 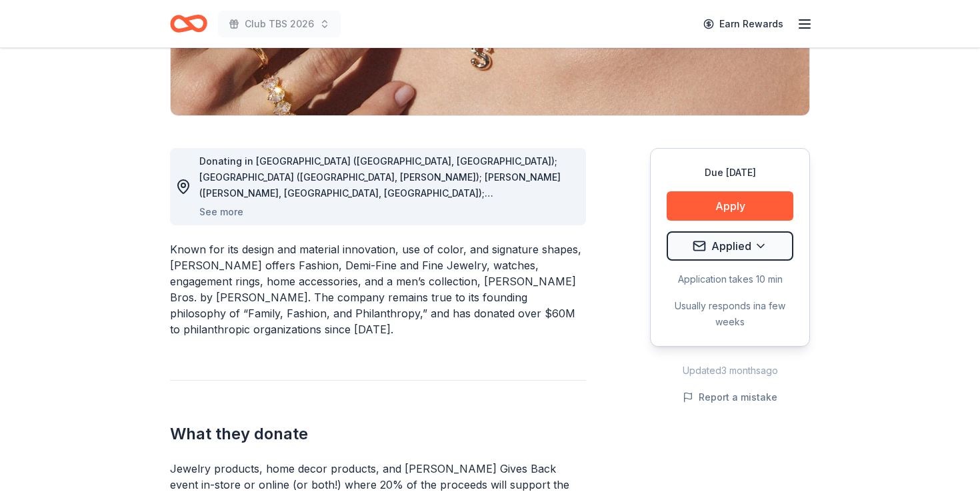 I want to click on button: Applied, so click(x=730, y=246).